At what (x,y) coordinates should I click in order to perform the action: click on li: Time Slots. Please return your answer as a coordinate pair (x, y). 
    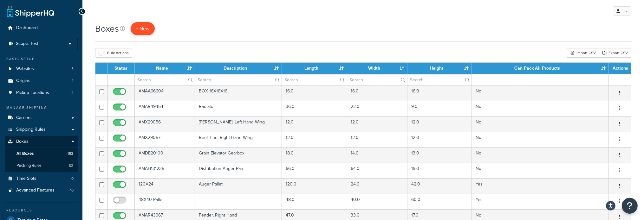
    Looking at the image, I should click on (41, 178).